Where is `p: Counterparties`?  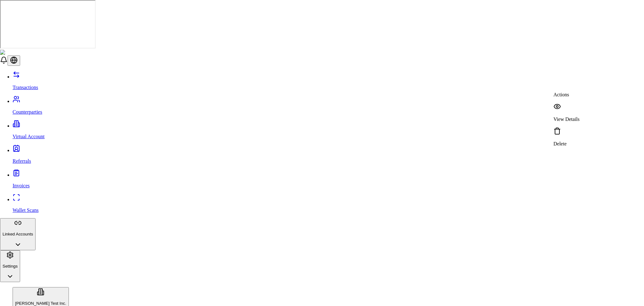
p: Counterparties is located at coordinates (328, 112).